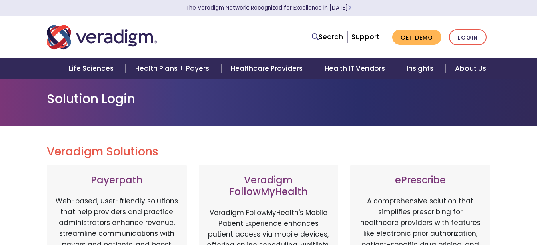 The width and height of the screenshot is (537, 245). What do you see at coordinates (356, 68) in the screenshot?
I see `a: Health IT Vendors` at bounding box center [356, 68].